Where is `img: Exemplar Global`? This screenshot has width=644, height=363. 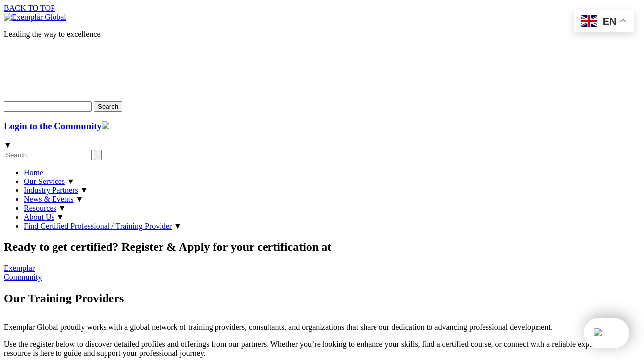
img: Exemplar Global is located at coordinates (35, 17).